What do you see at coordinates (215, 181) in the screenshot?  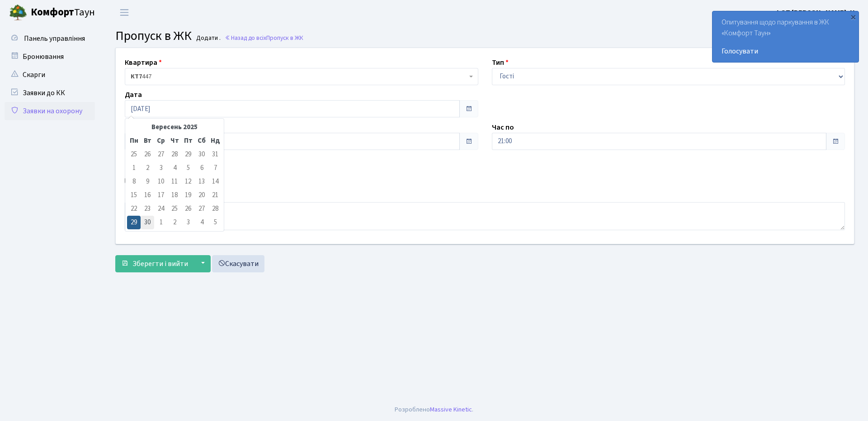 I see `td: 14` at bounding box center [215, 181].